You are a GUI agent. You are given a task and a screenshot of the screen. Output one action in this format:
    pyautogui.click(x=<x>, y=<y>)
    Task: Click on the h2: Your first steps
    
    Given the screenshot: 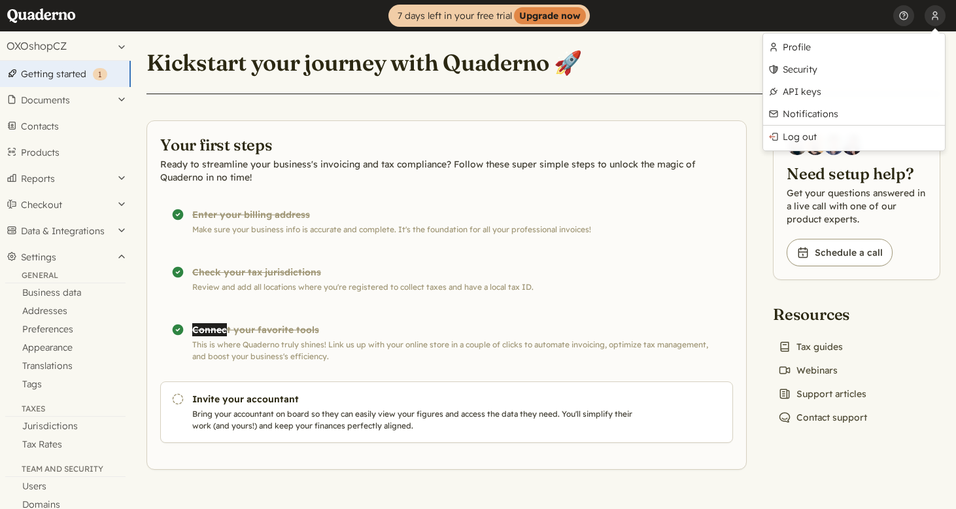 What is the action you would take?
    pyautogui.click(x=447, y=145)
    